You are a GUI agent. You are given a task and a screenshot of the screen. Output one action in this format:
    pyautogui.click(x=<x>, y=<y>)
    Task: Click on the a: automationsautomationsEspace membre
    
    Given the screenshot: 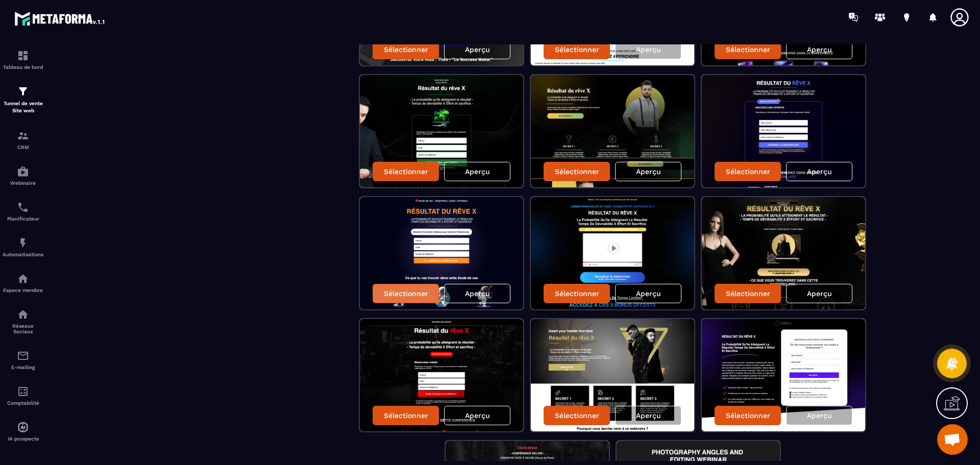 What is the action you would take?
    pyautogui.click(x=23, y=283)
    